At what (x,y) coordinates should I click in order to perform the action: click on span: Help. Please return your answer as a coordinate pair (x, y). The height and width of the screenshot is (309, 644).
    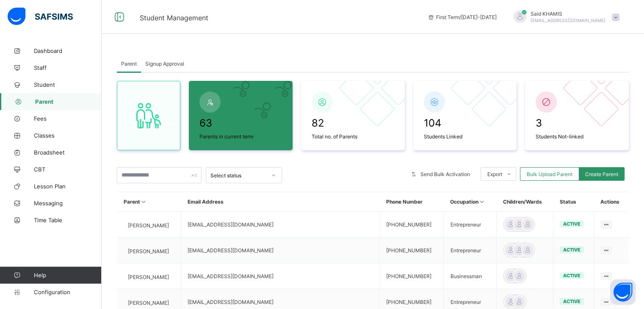
    Looking at the image, I should click on (68, 275).